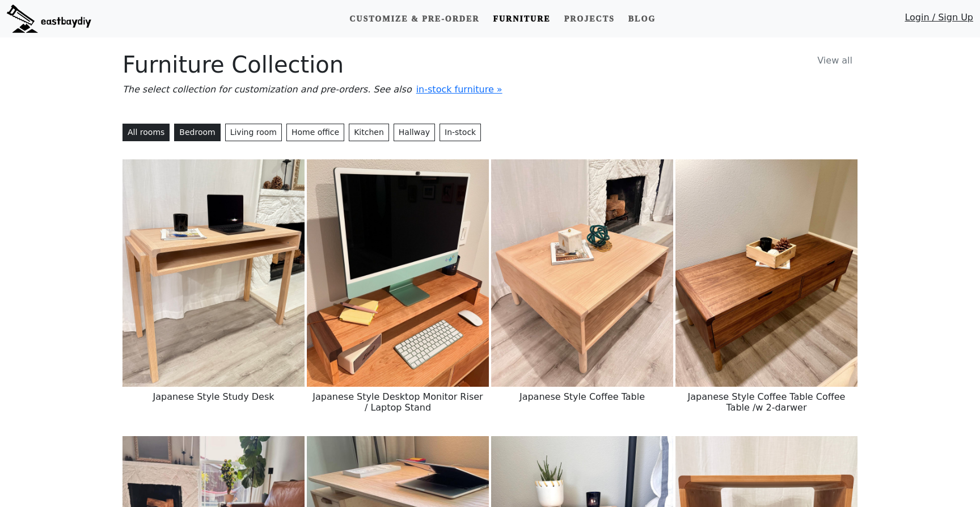  I want to click on a: Japanese Style Desktop Monitor Riser / Laptop Stand, so click(398, 272).